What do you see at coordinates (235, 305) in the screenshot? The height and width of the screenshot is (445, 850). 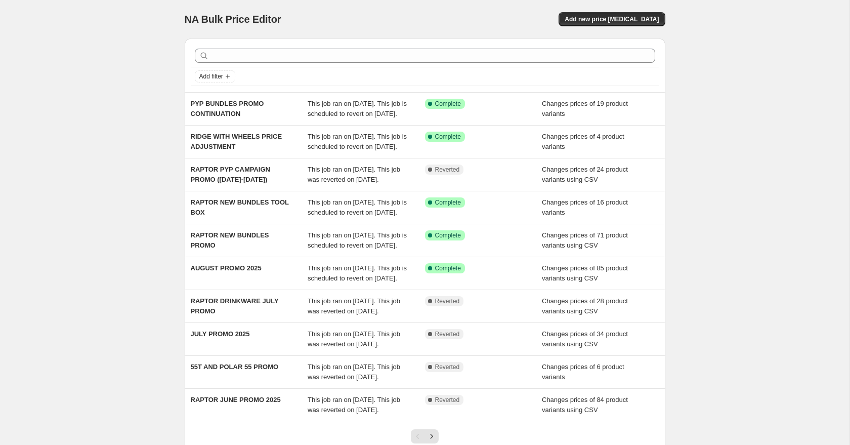 I see `span: RAPTOR DRINKWARE JULY PROMO` at bounding box center [235, 305].